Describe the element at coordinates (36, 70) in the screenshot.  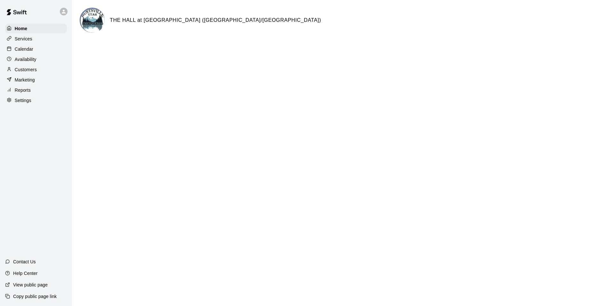
I see `a: Customers` at that location.